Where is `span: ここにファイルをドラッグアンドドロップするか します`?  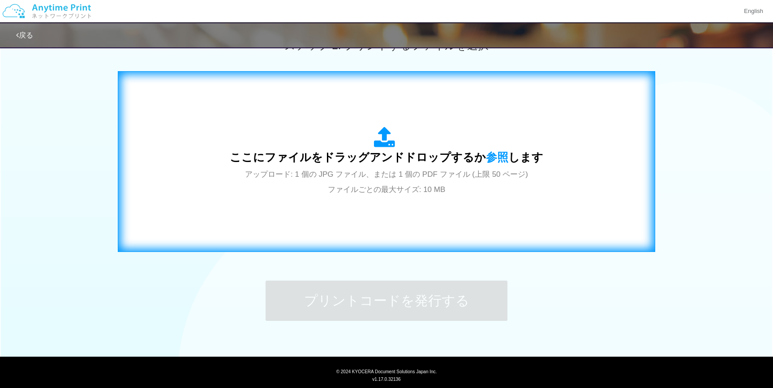 span: ここにファイルをドラッグアンドドロップするか します is located at coordinates (386, 157).